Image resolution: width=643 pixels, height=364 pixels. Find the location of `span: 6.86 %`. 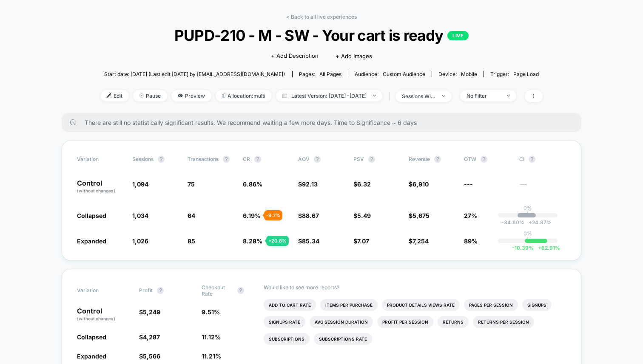

span: 6.86 % is located at coordinates (252, 184).